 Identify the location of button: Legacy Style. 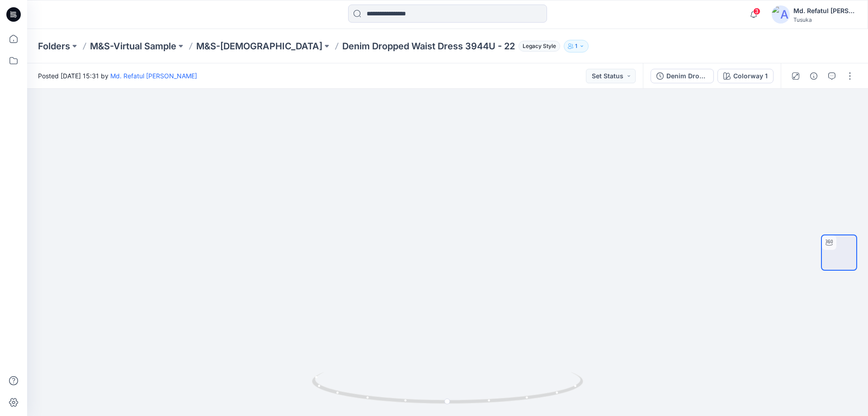
(538, 46).